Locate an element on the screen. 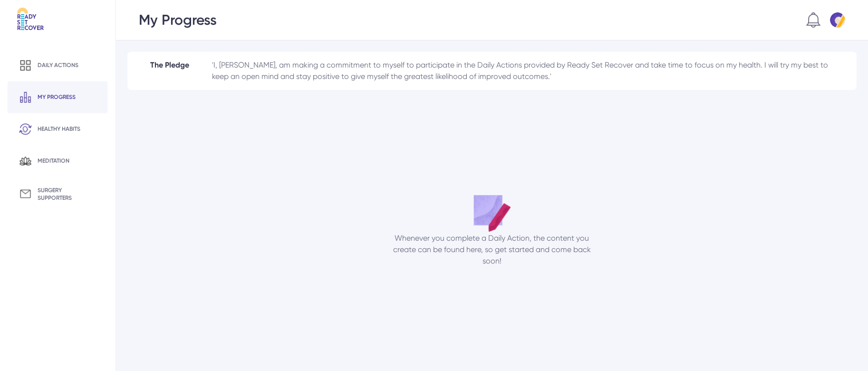 This screenshot has width=868, height=371. a: Logo is located at coordinates (58, 28).